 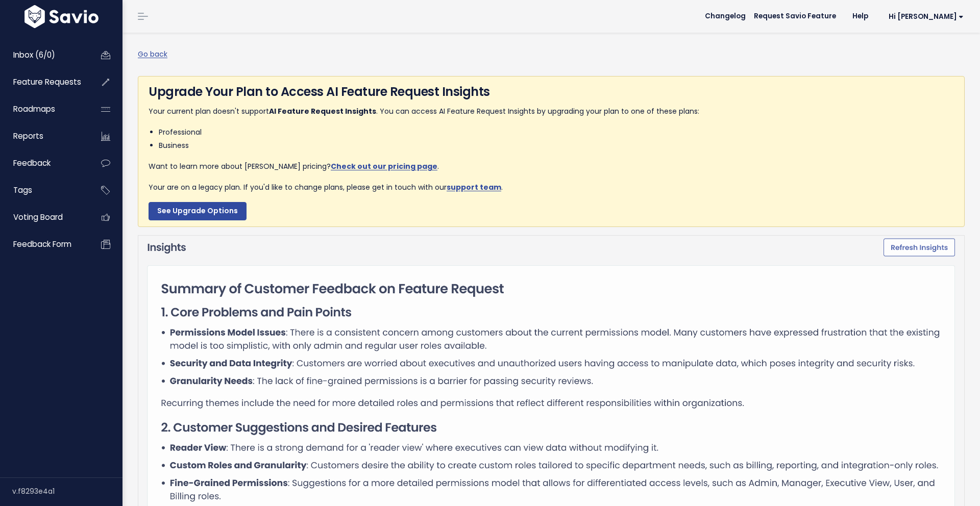 What do you see at coordinates (556, 145) in the screenshot?
I see `li: Business` at bounding box center [556, 145].